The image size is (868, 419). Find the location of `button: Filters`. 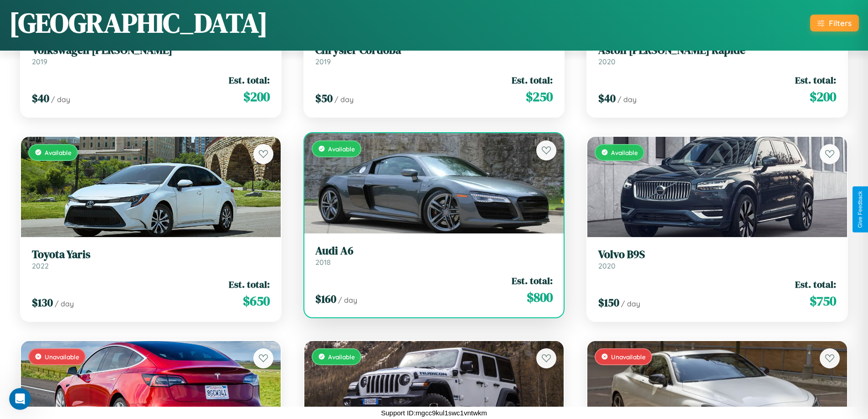

button: Filters is located at coordinates (835, 23).